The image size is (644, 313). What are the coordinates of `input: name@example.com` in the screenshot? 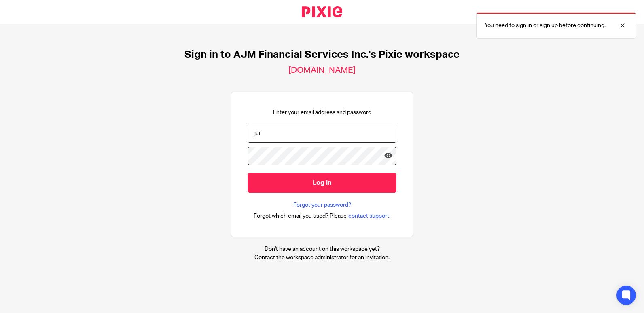 It's located at (322, 134).